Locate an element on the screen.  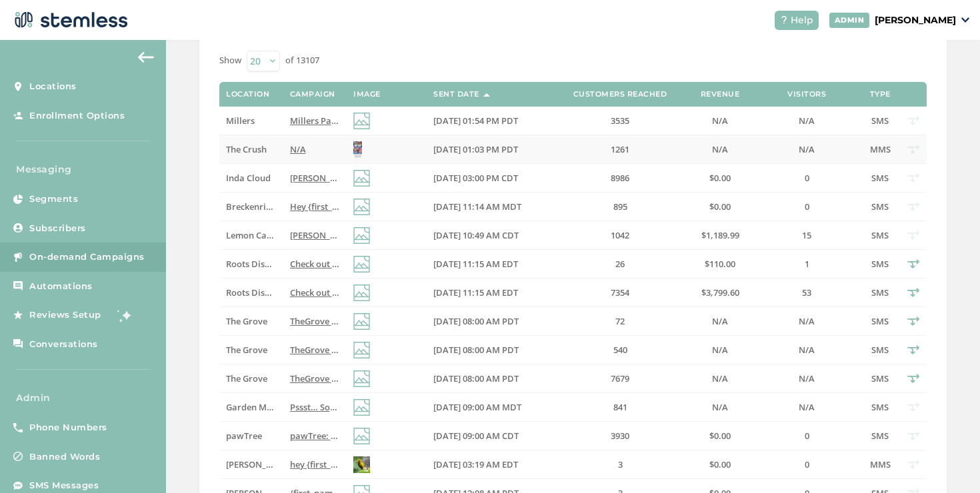
label: 540 is located at coordinates (620, 350).